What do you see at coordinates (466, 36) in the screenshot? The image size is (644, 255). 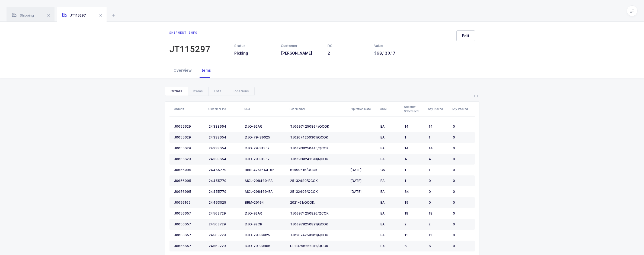 I see `button: Edit` at bounding box center [466, 36].